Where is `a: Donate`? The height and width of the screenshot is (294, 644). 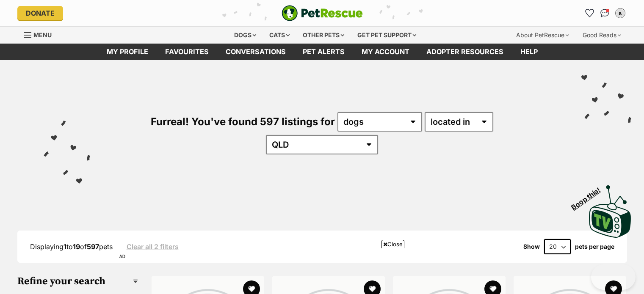 a: Donate is located at coordinates (40, 13).